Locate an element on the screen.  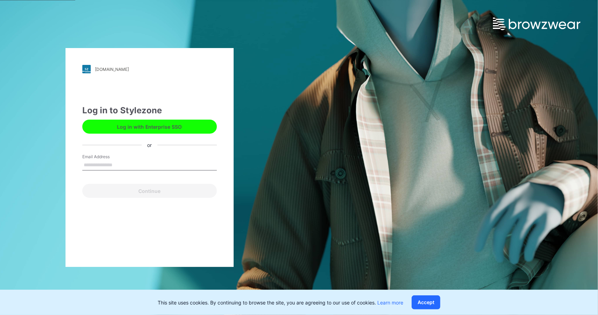
label: Email Address is located at coordinates (107, 157).